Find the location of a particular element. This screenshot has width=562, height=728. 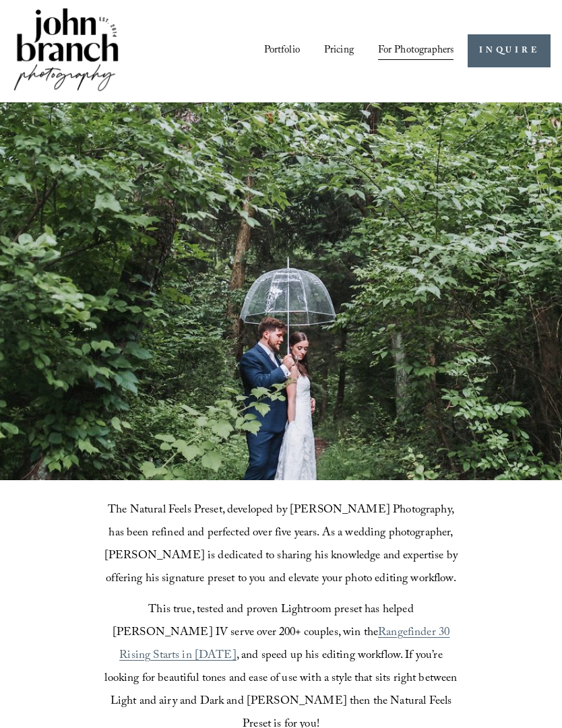

a: Pricing is located at coordinates (338, 51).